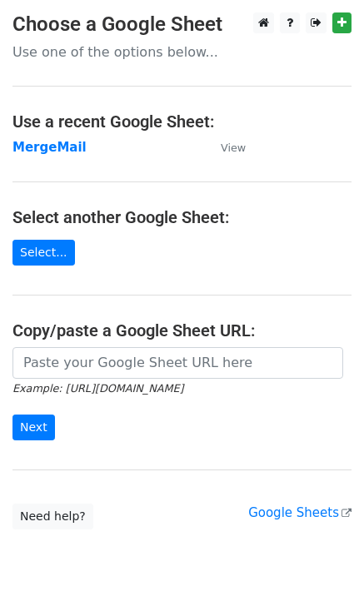 This screenshot has height=596, width=364. What do you see at coordinates (49, 148) in the screenshot?
I see `strong: MergeMail` at bounding box center [49, 148].